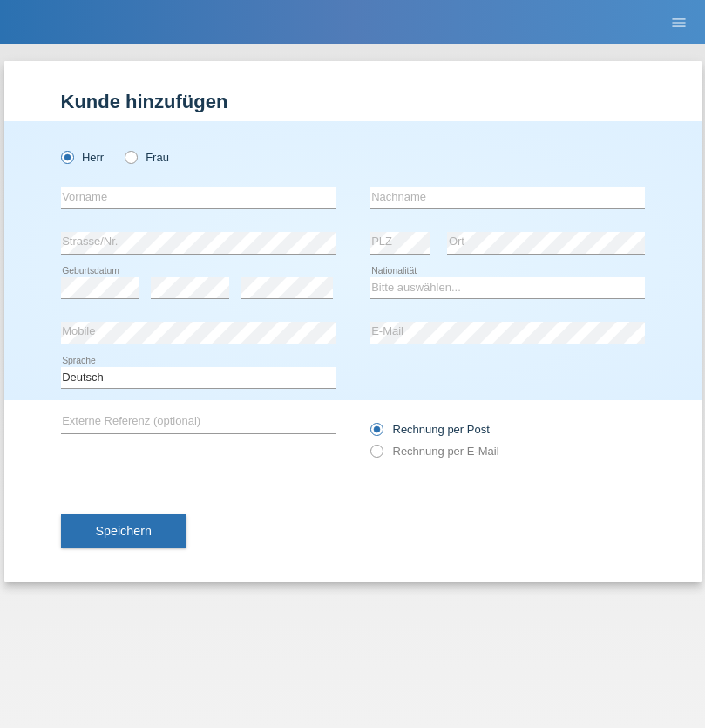  What do you see at coordinates (375, 455) in the screenshot?
I see `input: Rechnung per E-Mail` at bounding box center [375, 455].